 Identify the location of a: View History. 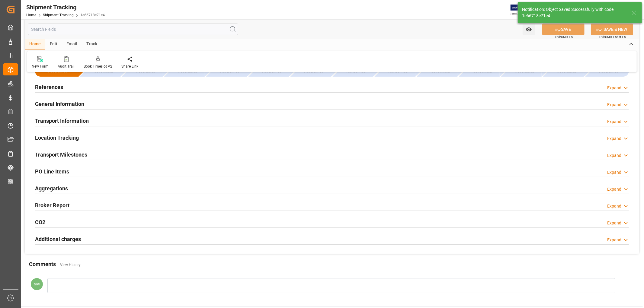
(70, 265).